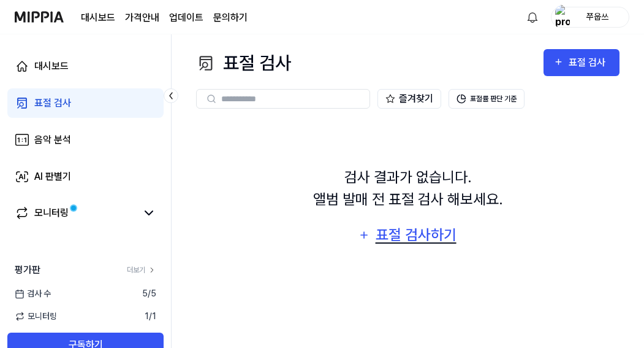 This screenshot has width=644, height=348. Describe the element at coordinates (532, 17) in the screenshot. I see `img: 알림` at that location.